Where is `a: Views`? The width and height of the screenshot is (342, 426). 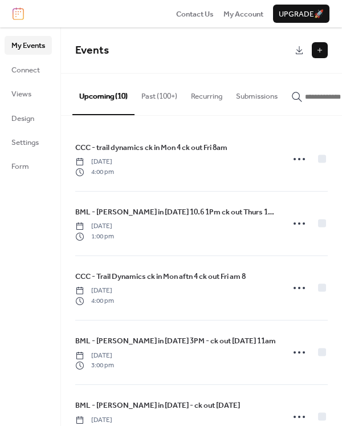 a: Views is located at coordinates (28, 93).